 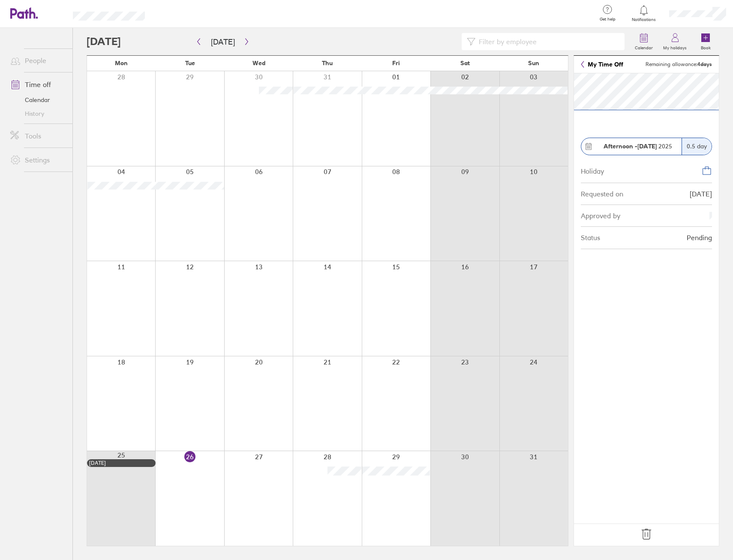 I want to click on span: Sun, so click(x=533, y=63).